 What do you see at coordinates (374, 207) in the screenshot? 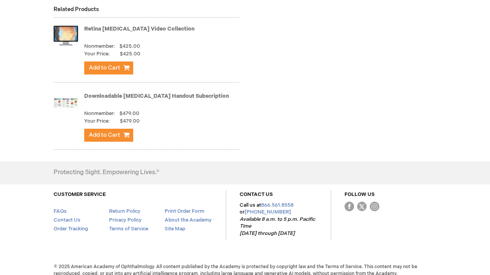
I see `img: instagram` at bounding box center [374, 207].